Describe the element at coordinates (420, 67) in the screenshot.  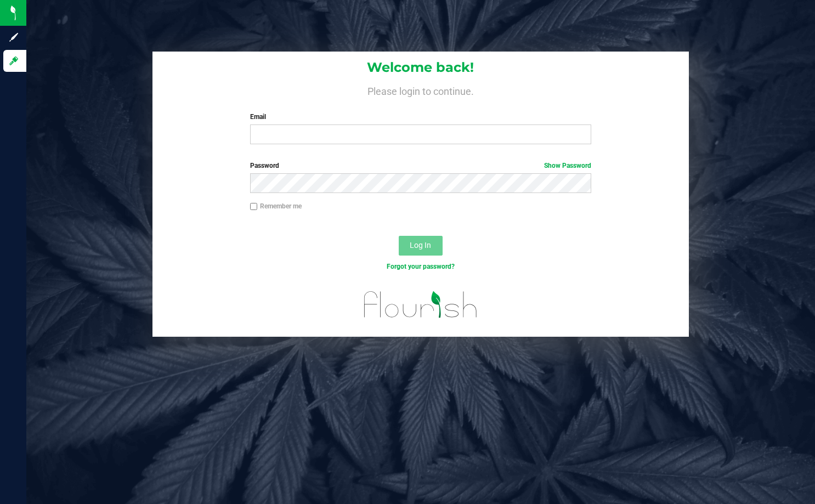
I see `h1: Welcome back!` at that location.